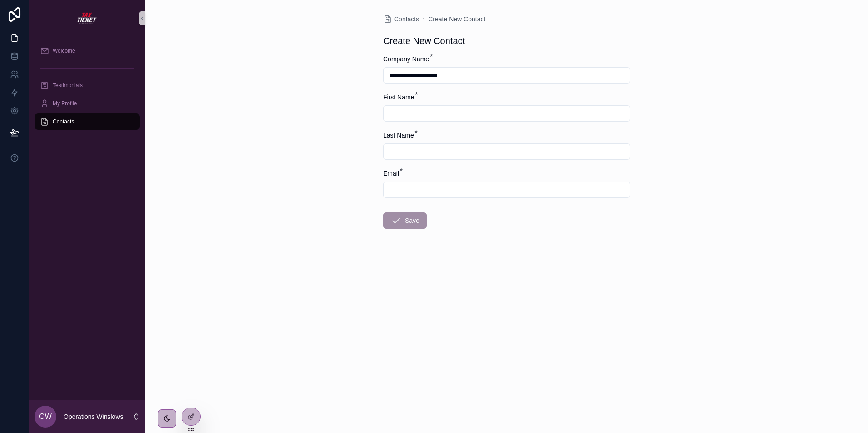 This screenshot has height=433, width=868. What do you see at coordinates (457, 19) in the screenshot?
I see `a: Create New Contact` at bounding box center [457, 19].